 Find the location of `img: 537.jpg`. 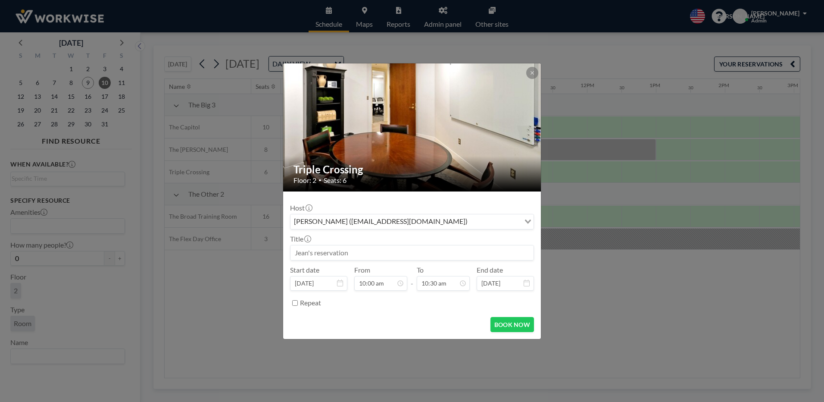

img: 537.jpg is located at coordinates (413, 127).